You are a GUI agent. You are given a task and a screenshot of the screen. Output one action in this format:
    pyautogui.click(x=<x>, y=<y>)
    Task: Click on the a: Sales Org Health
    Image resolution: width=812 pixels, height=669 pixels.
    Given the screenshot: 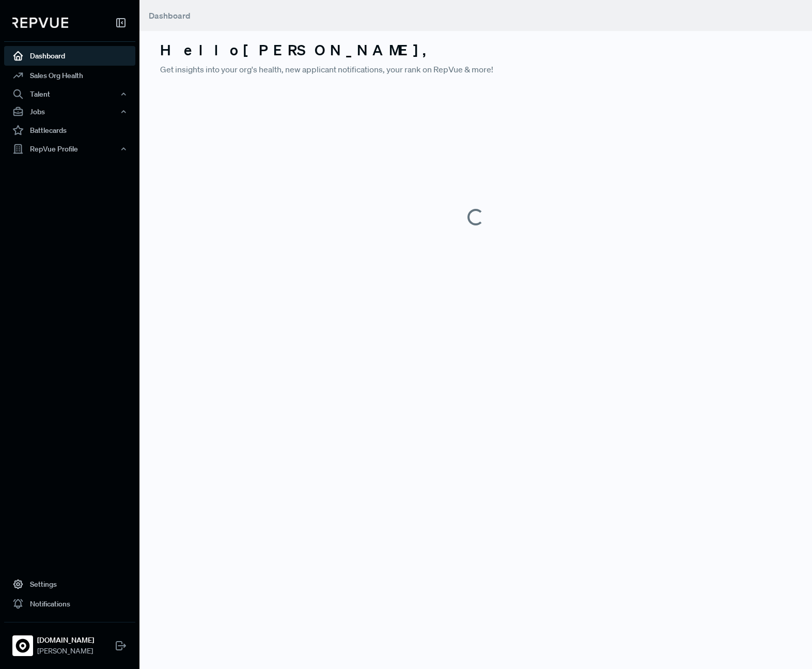 What is the action you would take?
    pyautogui.click(x=70, y=76)
    